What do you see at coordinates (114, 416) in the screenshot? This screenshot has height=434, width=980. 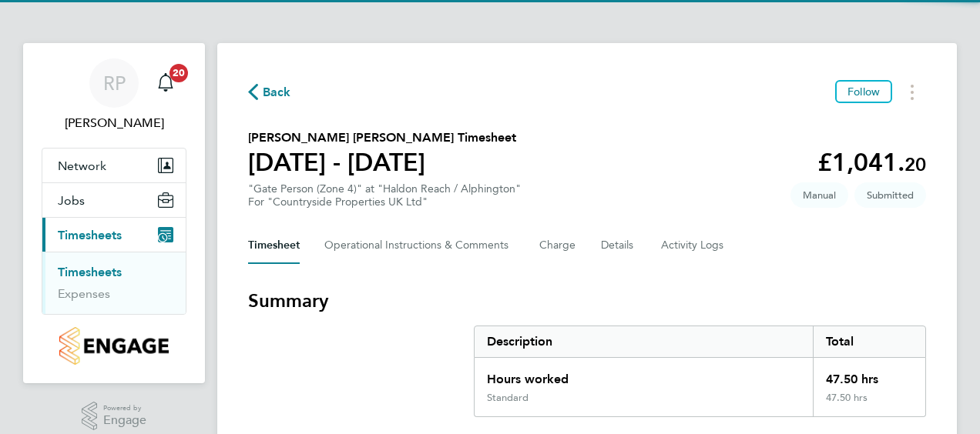 I see `a: Powered byEngage` at bounding box center [114, 416].